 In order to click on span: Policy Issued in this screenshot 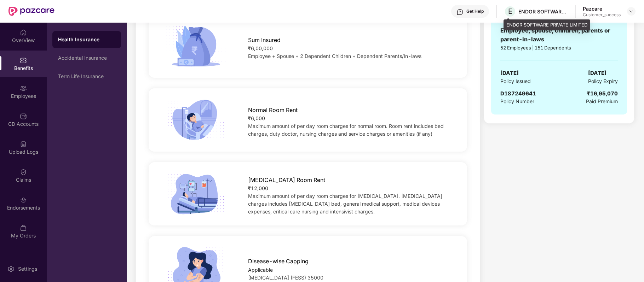, I will do `click(516, 81)`.